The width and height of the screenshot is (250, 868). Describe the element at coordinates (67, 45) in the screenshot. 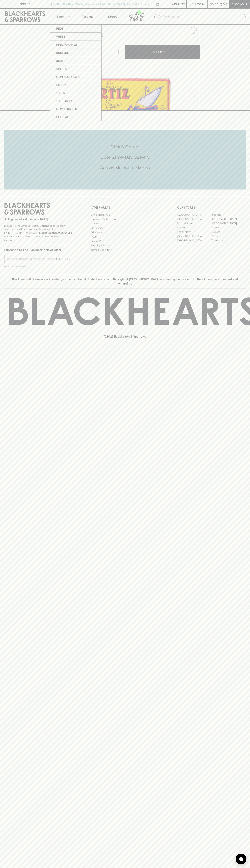

I see `p: Pink / Orange` at that location.